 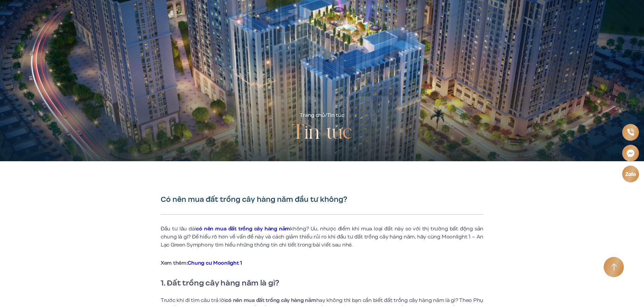 I want to click on strong: 1. Đất trồng cây hàng năm là gì?, so click(x=220, y=283).